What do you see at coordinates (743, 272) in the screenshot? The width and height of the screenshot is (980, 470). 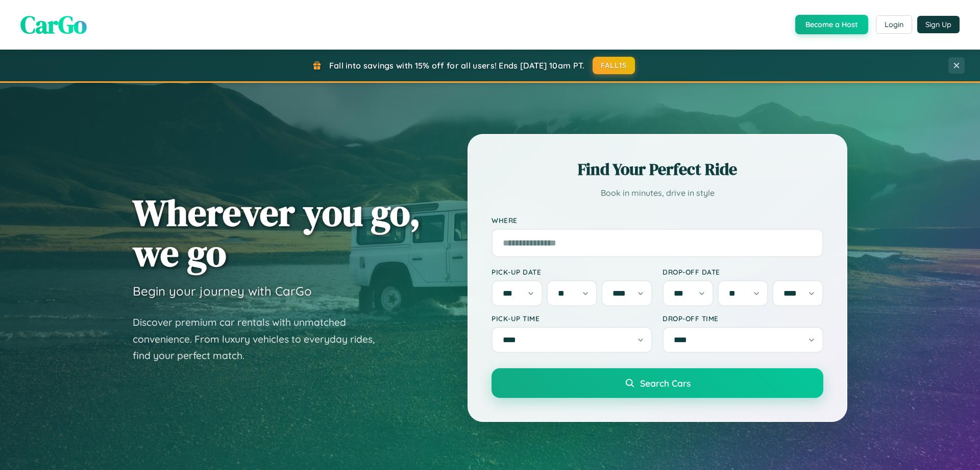 I see `label: Drop-off Date` at bounding box center [743, 272].